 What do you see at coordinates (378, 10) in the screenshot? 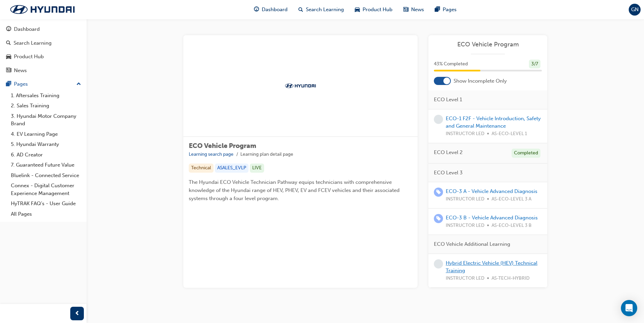
I see `span: Product Hub` at bounding box center [378, 10].